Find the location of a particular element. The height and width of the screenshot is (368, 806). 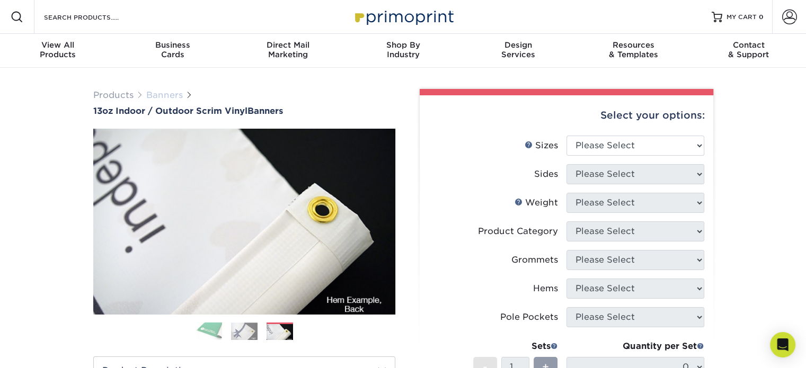

div: Open Intercom Messenger is located at coordinates (783, 345).